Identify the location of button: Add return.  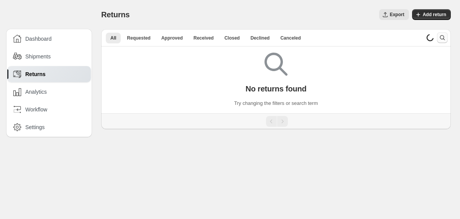
(432, 15).